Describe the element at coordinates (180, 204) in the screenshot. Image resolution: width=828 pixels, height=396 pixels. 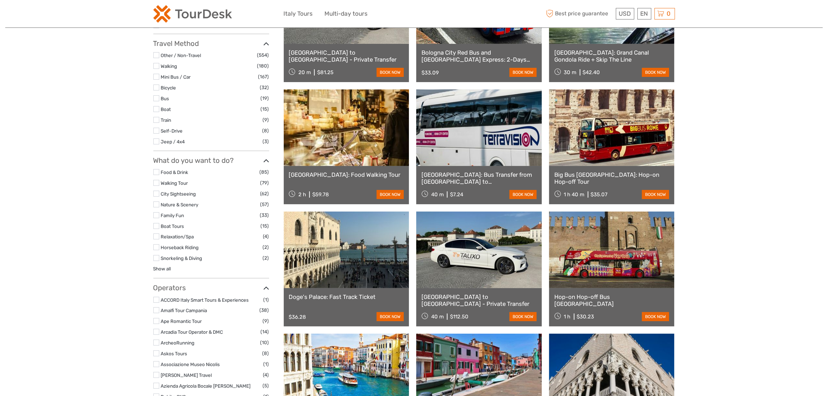
I see `a: Nature & Scenery` at that location.